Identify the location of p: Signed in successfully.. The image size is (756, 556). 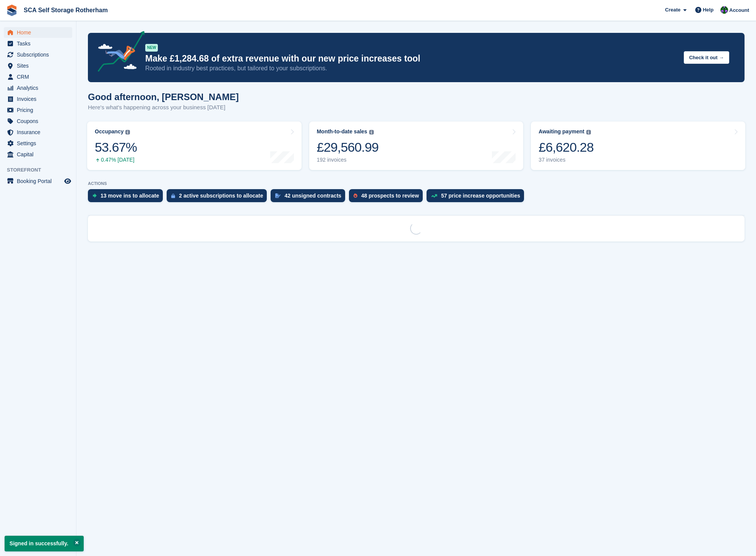
(44, 544).